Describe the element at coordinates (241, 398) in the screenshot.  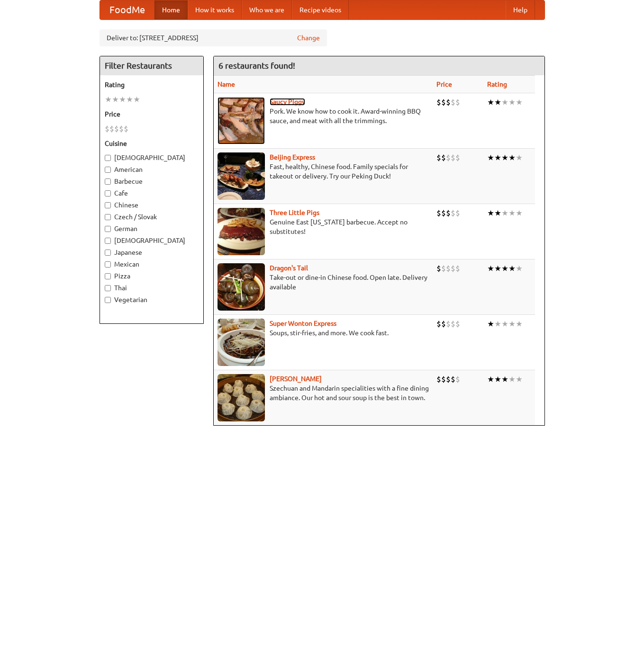
I see `img: shandong.jpg` at that location.